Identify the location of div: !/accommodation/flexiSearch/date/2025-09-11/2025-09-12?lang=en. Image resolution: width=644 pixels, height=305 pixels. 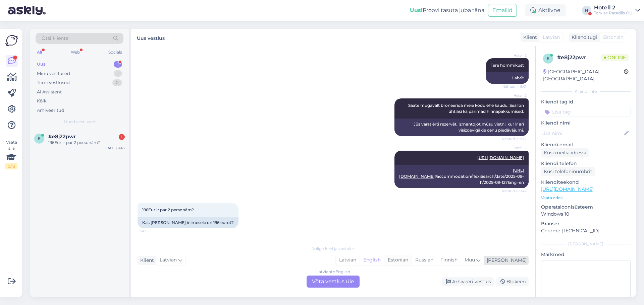
(461, 177).